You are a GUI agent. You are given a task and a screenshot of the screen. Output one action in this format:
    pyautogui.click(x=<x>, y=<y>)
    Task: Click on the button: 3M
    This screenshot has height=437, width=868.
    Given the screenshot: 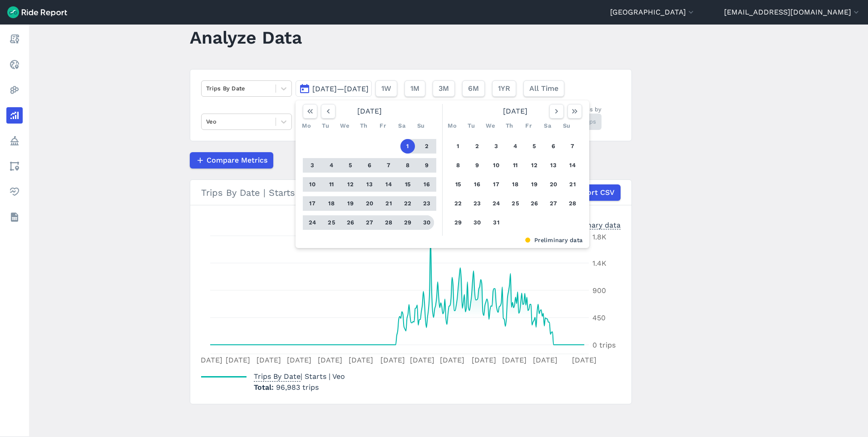 What is the action you would take?
    pyautogui.click(x=443, y=89)
    